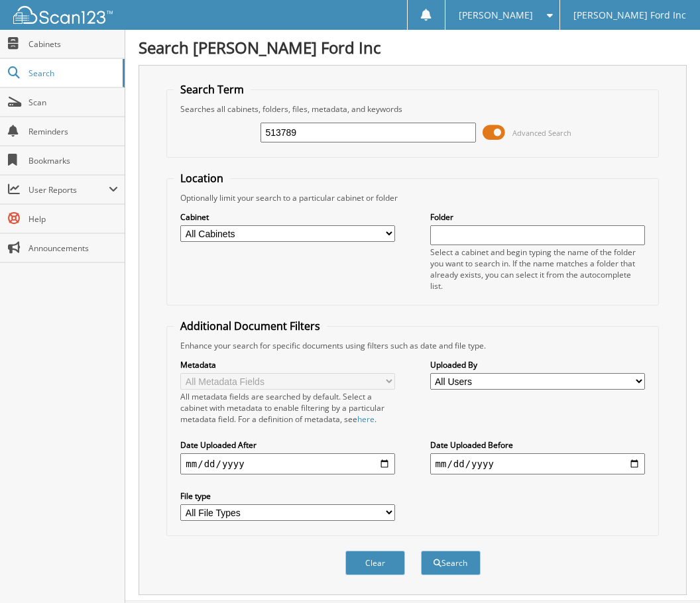 The width and height of the screenshot is (700, 603). Describe the element at coordinates (288, 495) in the screenshot. I see `label: File type` at that location.